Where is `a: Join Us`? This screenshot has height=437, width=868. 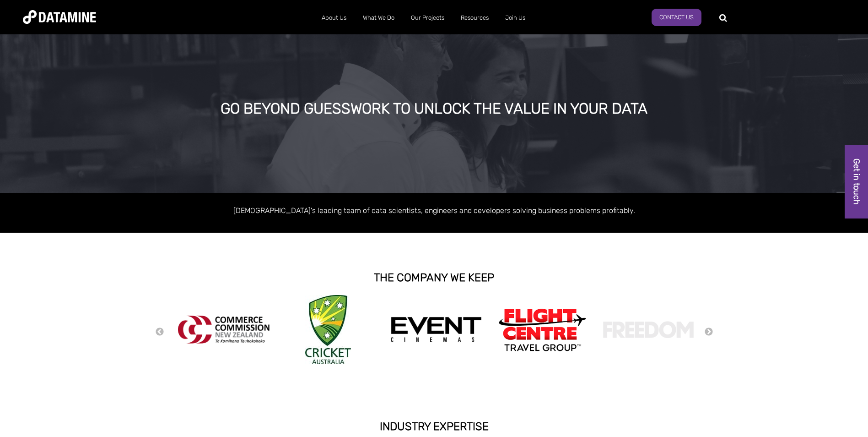
a: Join Us is located at coordinates (516, 18).